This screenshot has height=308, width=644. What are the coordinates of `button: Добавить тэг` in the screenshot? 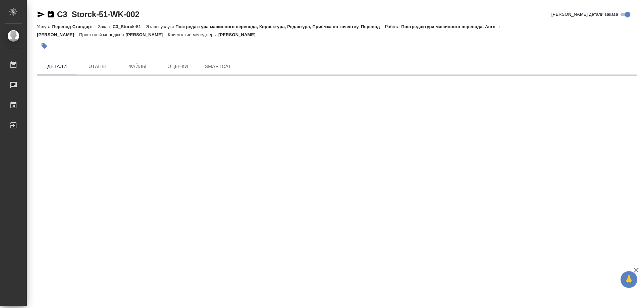 It's located at (44, 46).